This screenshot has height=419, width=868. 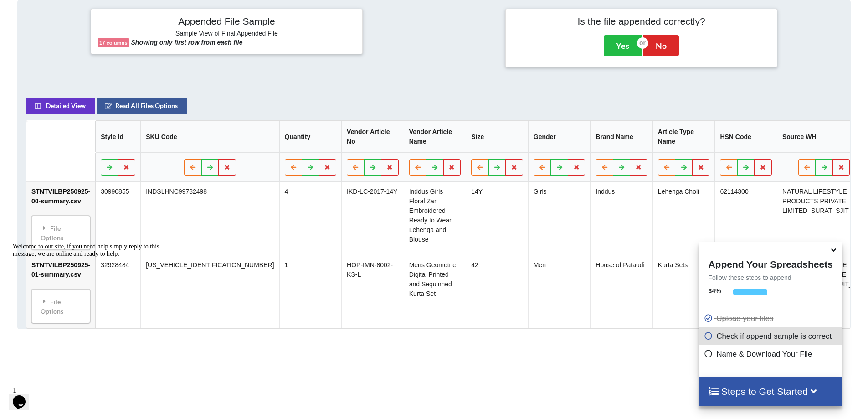 What do you see at coordinates (497, 291) in the screenshot?
I see `td: 42` at bounding box center [497, 291].